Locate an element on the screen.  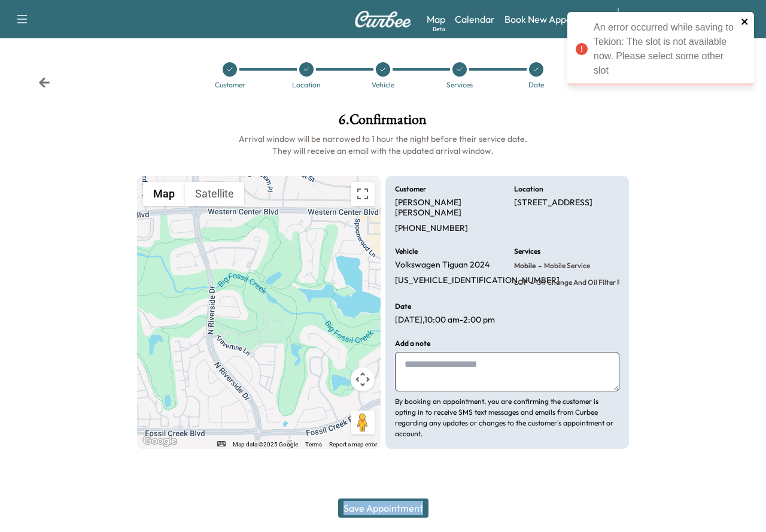
h6: Date is located at coordinates (402, 307).